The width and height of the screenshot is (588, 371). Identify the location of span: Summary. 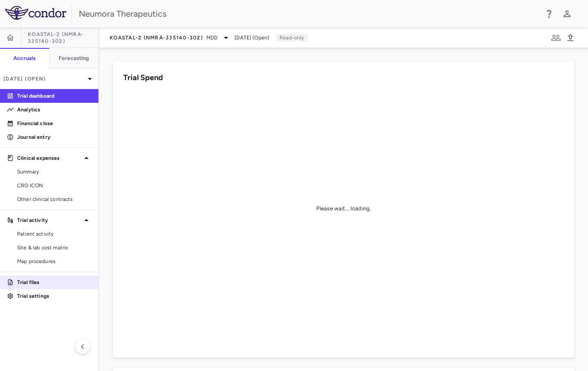
(54, 172).